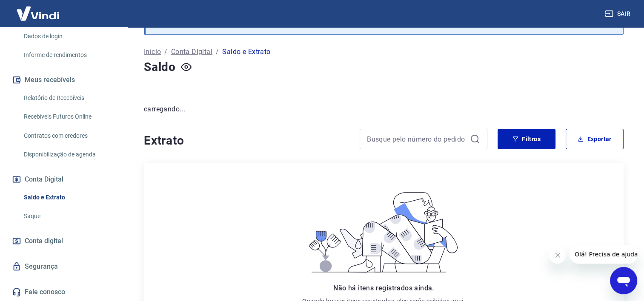 This screenshot has width=644, height=301. I want to click on button: Sair, so click(618, 14).